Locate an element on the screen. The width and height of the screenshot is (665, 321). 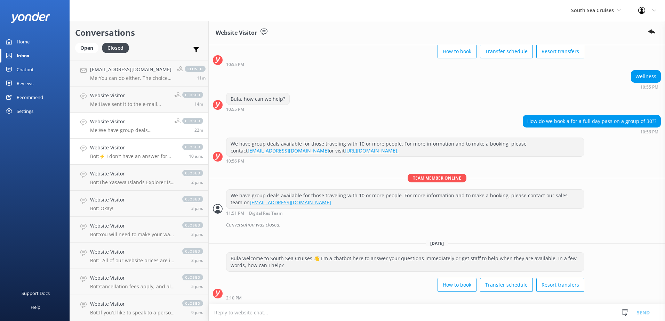
div: Help is located at coordinates (35, 307).